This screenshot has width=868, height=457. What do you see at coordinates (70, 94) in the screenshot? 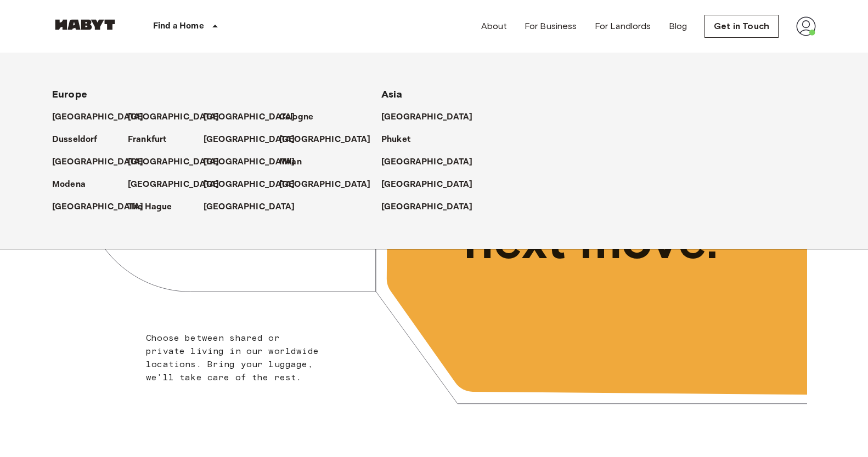
I see `span: Europe` at bounding box center [70, 94].